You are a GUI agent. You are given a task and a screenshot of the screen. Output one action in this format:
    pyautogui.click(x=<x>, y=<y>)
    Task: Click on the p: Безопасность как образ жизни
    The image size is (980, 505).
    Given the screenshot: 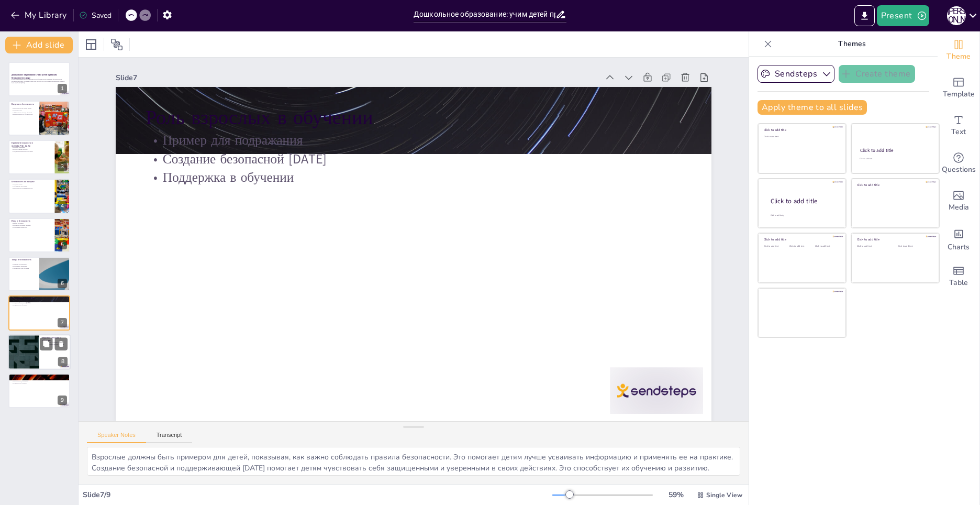 What is the action you would take?
    pyautogui.click(x=24, y=108)
    